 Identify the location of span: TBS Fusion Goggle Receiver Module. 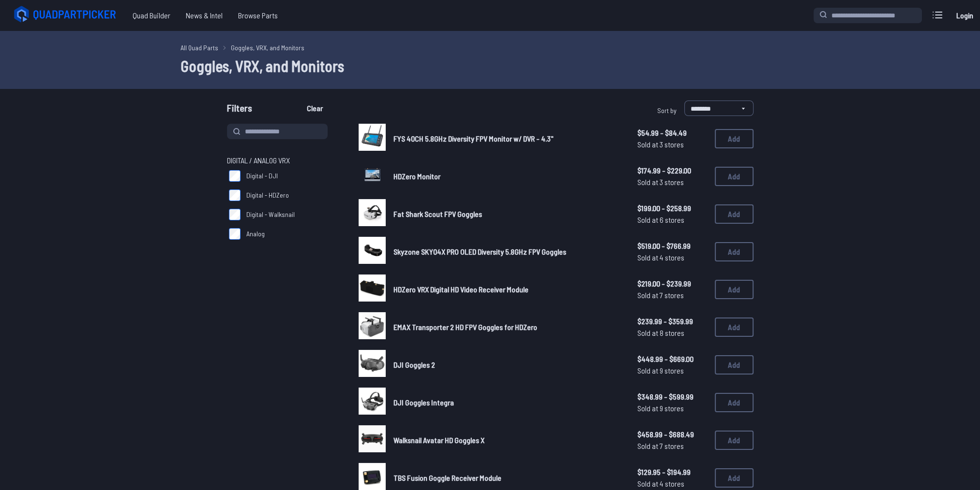
(447, 477).